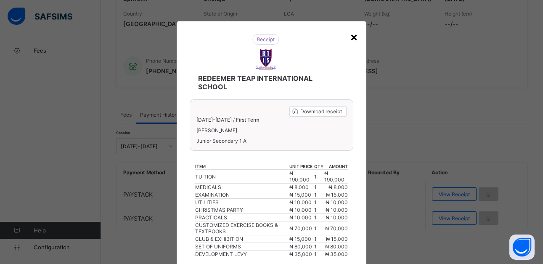 This screenshot has width=543, height=264. What do you see at coordinates (522, 247) in the screenshot?
I see `button: Open asap` at bounding box center [522, 247].